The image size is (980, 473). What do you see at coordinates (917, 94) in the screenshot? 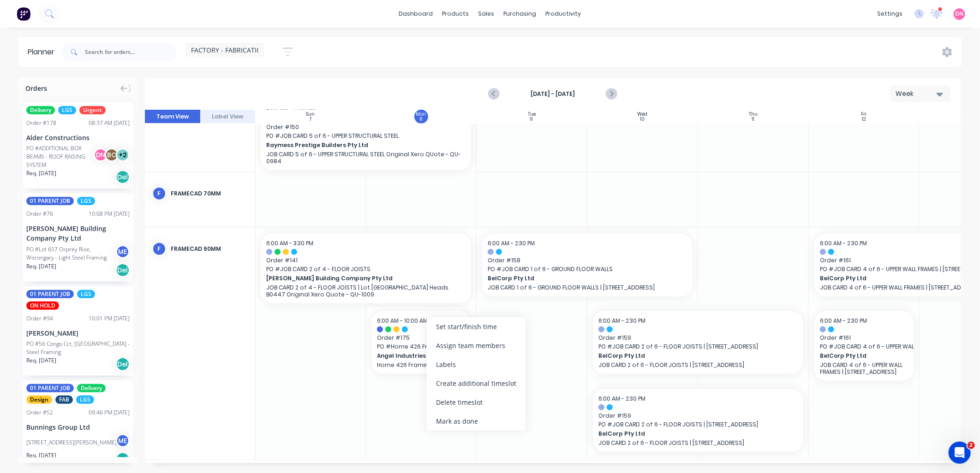
I see `div: Week` at bounding box center [917, 94].